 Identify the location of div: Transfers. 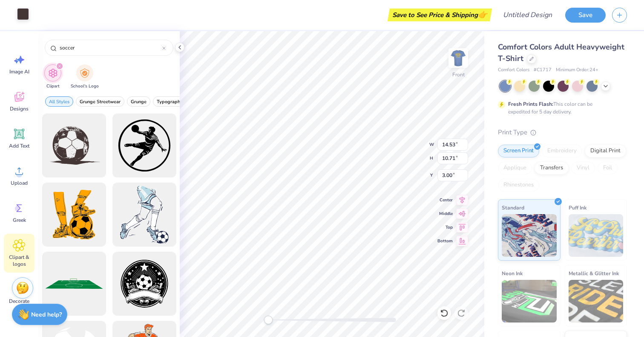
(552, 168).